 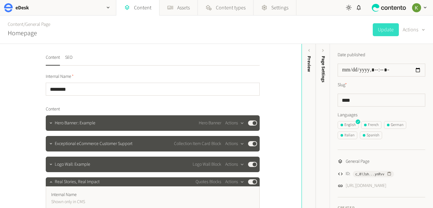 I want to click on button: Content, so click(x=53, y=60).